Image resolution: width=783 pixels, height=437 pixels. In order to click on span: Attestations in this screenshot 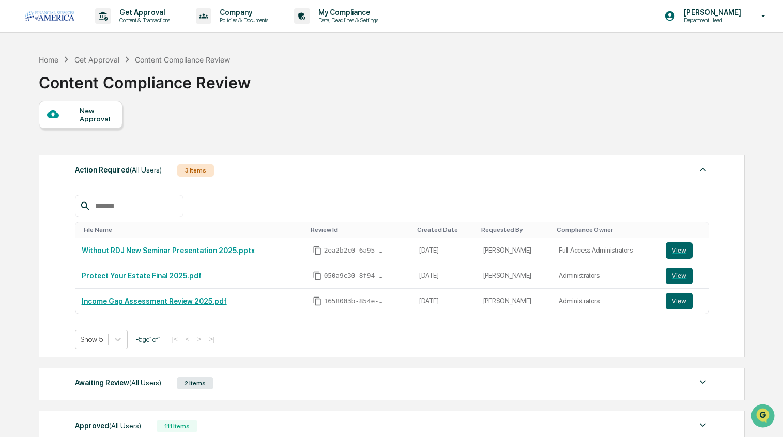, I will do `click(106, 135)`.